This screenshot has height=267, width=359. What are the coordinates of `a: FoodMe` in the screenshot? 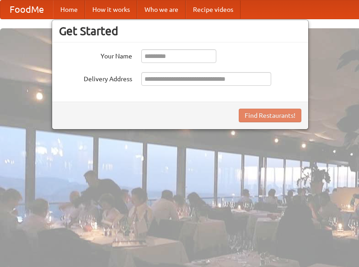 It's located at (26, 10).